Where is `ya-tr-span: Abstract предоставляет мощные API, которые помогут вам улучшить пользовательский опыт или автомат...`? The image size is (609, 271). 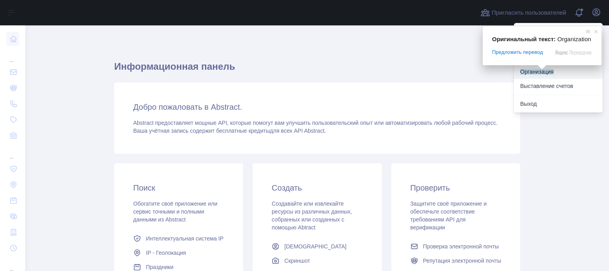
ya-tr-span: Abstract предоставляет мощные API, которые помогут вам улучшить пользовательский опыт или автомат... is located at coordinates (315, 123).